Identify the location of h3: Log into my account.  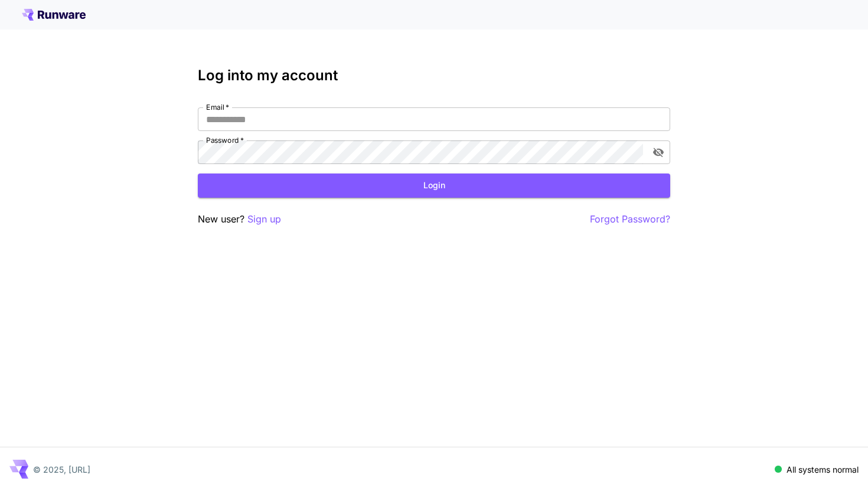
(434, 75).